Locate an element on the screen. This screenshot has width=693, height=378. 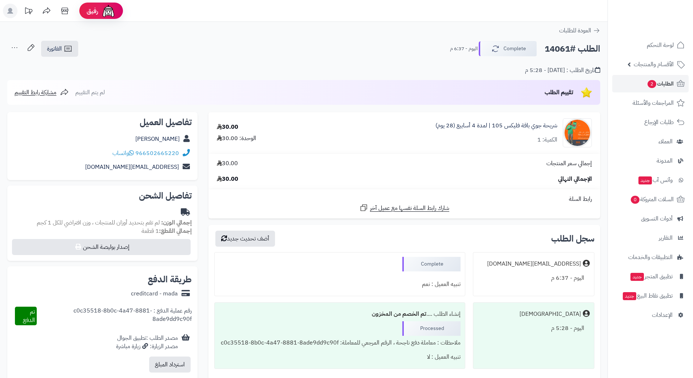
img: ai-face.png is located at coordinates (108, 11).